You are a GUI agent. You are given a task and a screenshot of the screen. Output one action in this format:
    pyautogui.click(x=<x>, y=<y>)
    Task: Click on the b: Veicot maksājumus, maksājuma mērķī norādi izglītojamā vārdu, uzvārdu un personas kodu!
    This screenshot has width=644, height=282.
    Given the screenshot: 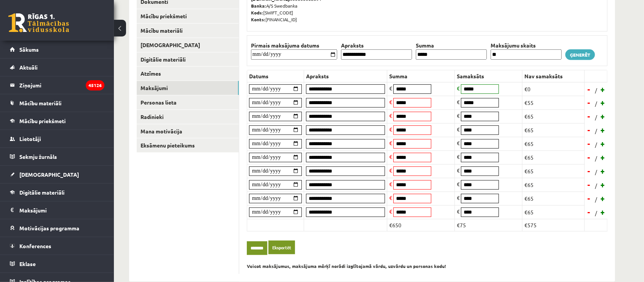 What is the action you would take?
    pyautogui.click(x=346, y=267)
    